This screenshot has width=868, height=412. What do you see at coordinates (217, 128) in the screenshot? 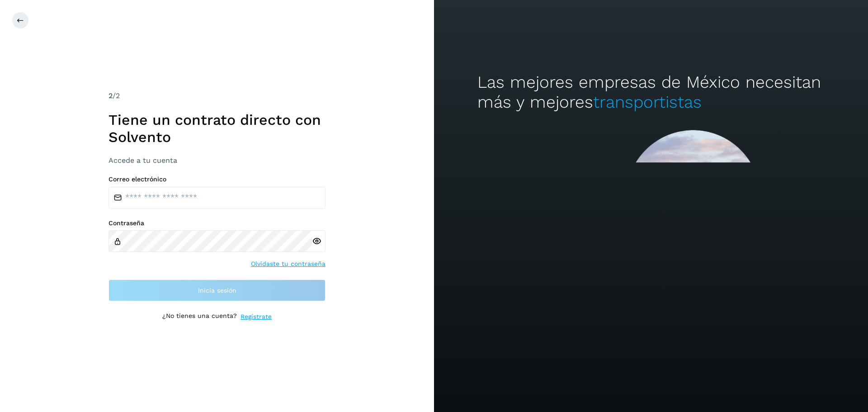
I see `h1: Tiene un contrato directo con Solvento` at bounding box center [217, 128].